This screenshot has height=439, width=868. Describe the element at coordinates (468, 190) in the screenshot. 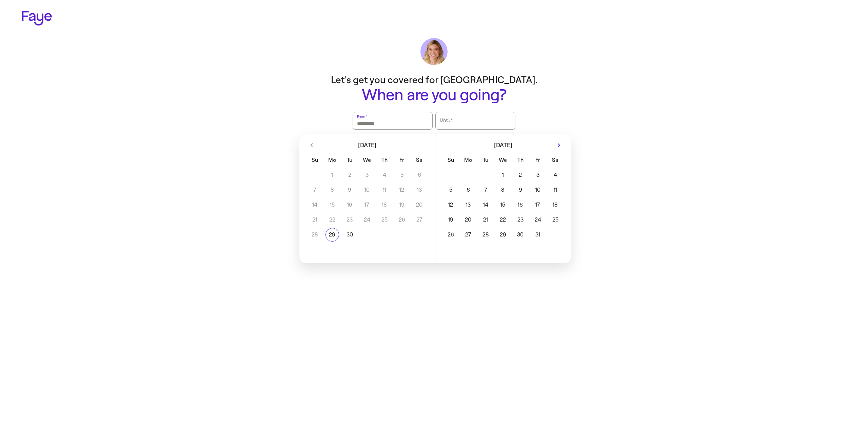

I see `button: 6` at that location.